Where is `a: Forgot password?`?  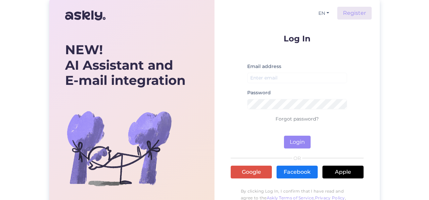
a: Forgot password? is located at coordinates (297, 119).